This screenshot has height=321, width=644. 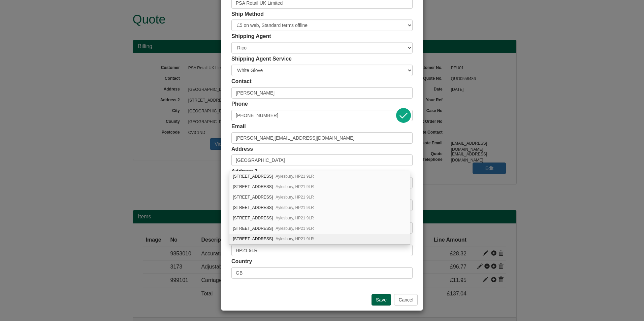 I want to click on label: Email, so click(x=238, y=126).